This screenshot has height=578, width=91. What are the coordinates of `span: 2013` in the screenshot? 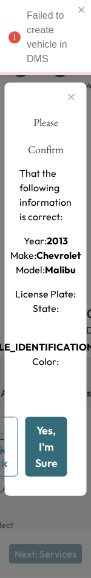 It's located at (57, 240).